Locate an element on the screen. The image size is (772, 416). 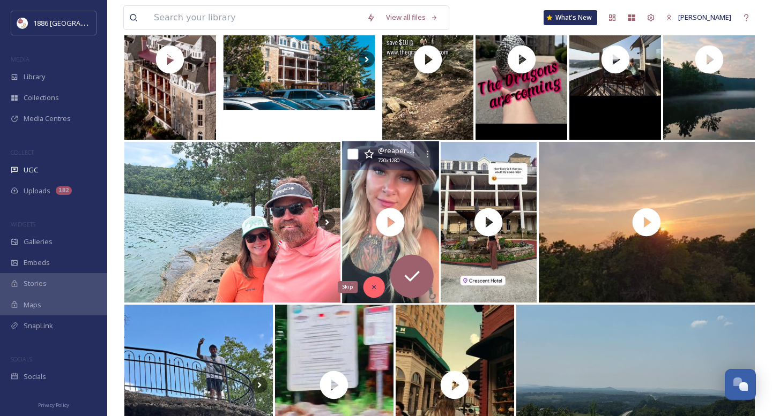
div: Skip is located at coordinates (347, 287).